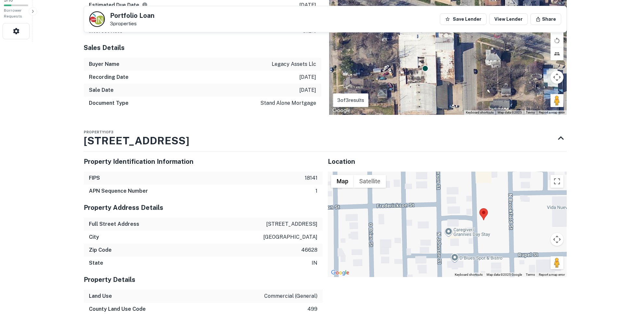 This screenshot has height=314, width=618. Describe the element at coordinates (602, 278) in the screenshot. I see `div: Chat Widget` at that location.